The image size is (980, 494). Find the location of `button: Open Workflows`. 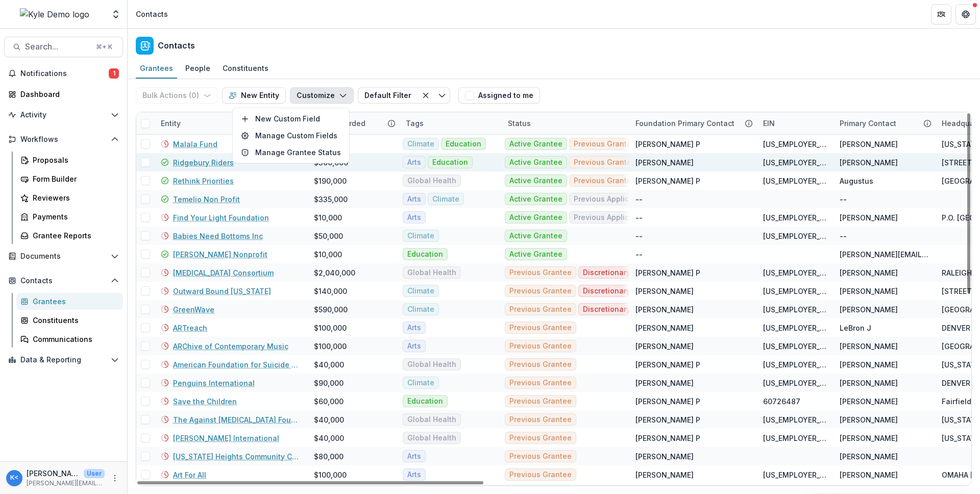

button: Open Workflows is located at coordinates (64, 140).